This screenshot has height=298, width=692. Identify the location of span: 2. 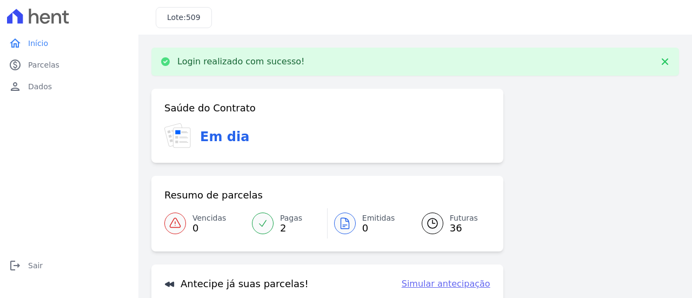
(291, 228).